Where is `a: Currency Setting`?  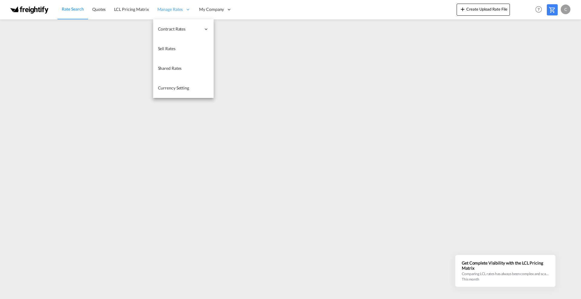
a: Currency Setting is located at coordinates (184, 88).